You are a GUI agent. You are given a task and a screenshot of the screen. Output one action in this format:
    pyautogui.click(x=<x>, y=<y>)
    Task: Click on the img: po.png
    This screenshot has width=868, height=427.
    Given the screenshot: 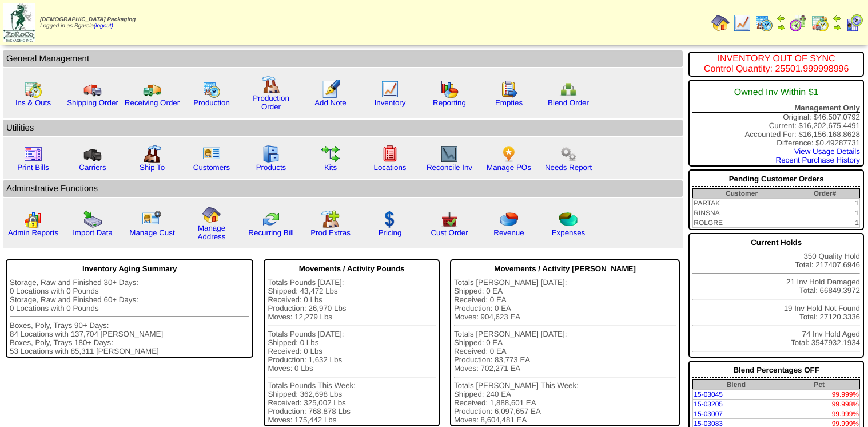 What is the action you would take?
    pyautogui.click(x=509, y=154)
    